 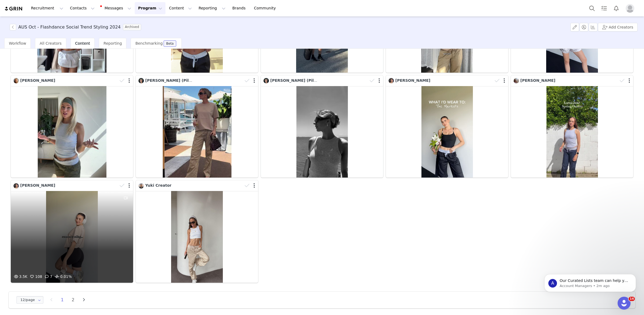 What do you see at coordinates (516, 81) in the screenshot?
I see `img: 12a08ebf-f1e3-4cd9-a27d-d5e9f3ea60fe.jpg` at bounding box center [516, 81].